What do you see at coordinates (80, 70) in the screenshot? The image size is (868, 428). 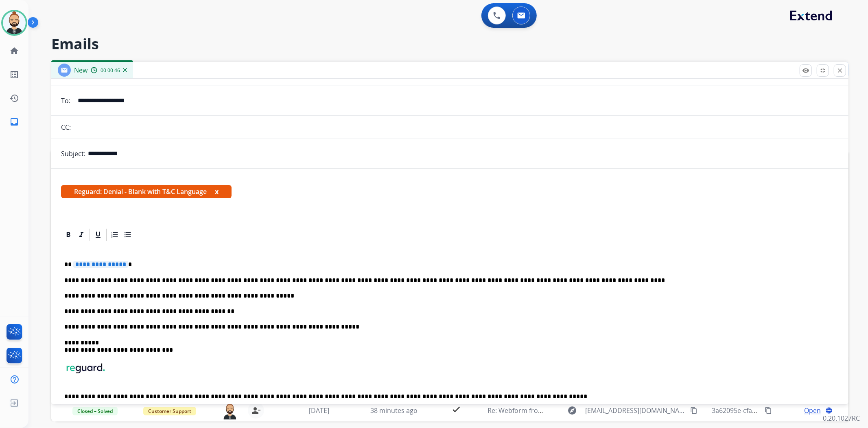 I see `span: New` at bounding box center [80, 70].